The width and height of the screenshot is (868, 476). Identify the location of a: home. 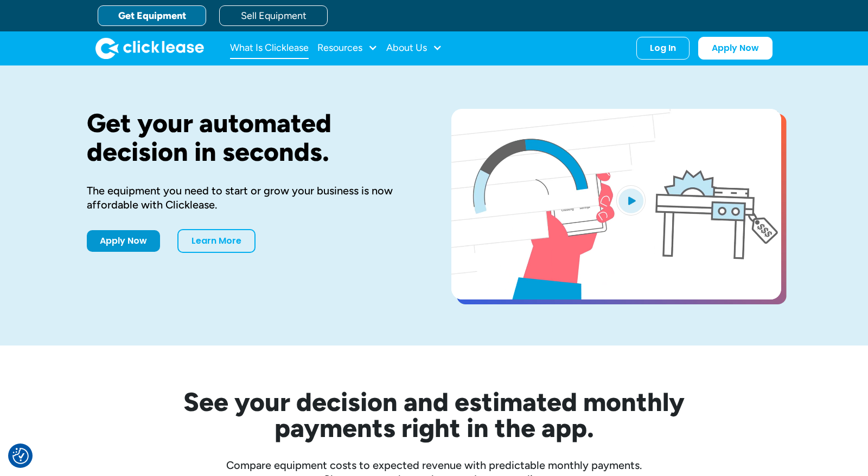
(149, 48).